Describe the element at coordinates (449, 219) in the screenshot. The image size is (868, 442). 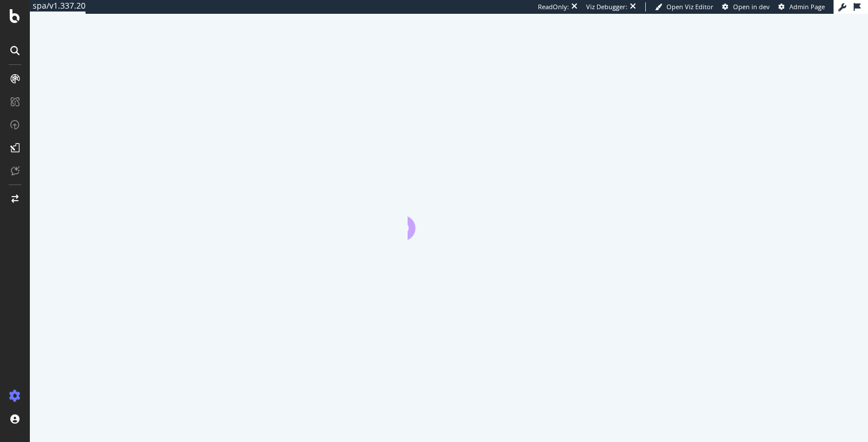
I see `div: animation` at that location.